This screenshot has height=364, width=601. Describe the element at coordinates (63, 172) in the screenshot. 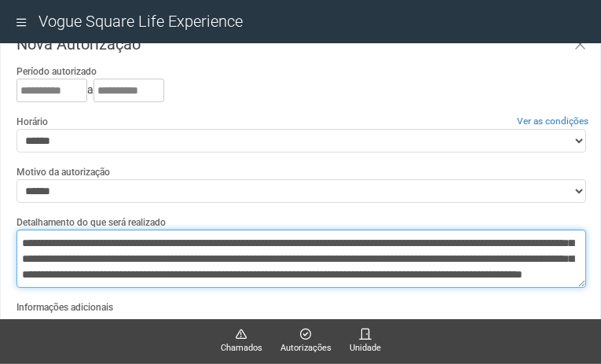

I see `label: Motivo da autorização` at that location.